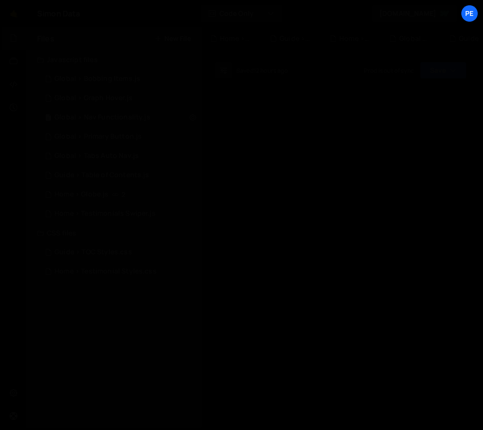  I want to click on div: CSS files, so click(114, 233).